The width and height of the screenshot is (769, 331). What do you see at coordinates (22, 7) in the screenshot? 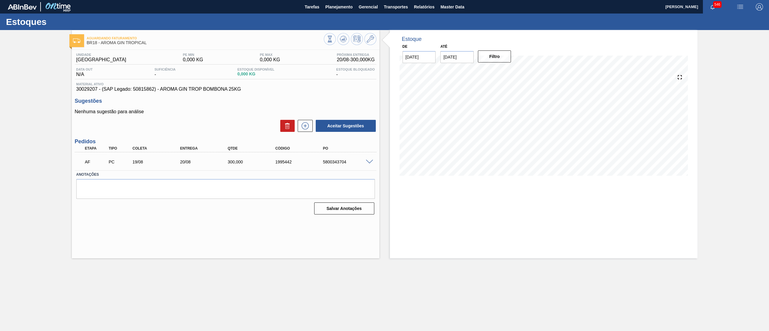
I see `img: TNhmsLtSVTkK8tSr43FrP2fwEKptu5GPRR3wAAAABJRU5ErkJggg==` at bounding box center [22, 7].